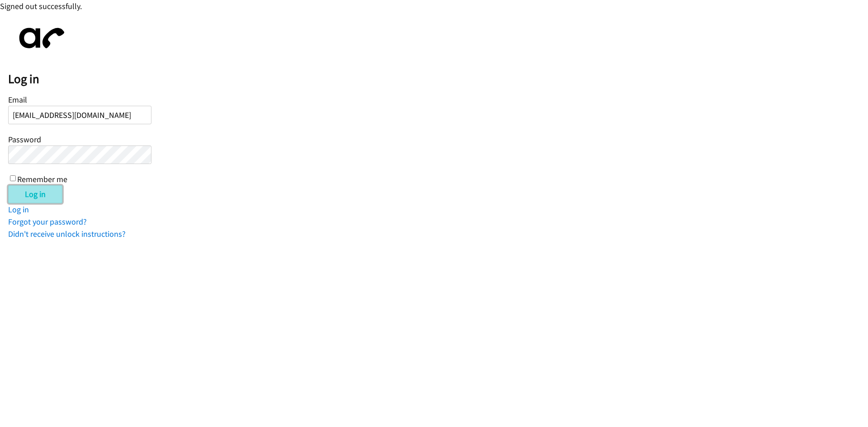 The image size is (868, 427). I want to click on label: Email, so click(17, 99).